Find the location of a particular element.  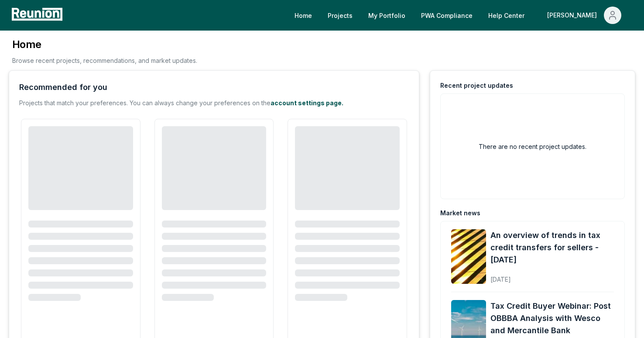

h5: Tax Credit Buyer Webinar: Post OBBBA Analysis with Wesco and Mercantile Bank is located at coordinates (553, 319).